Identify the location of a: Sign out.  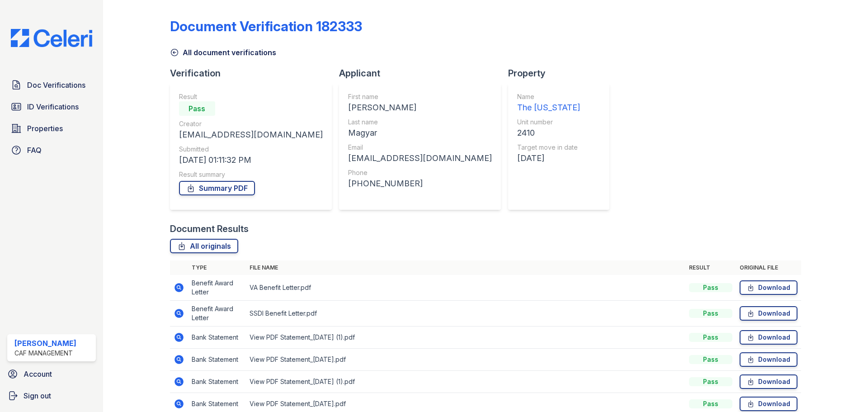
(51, 395).